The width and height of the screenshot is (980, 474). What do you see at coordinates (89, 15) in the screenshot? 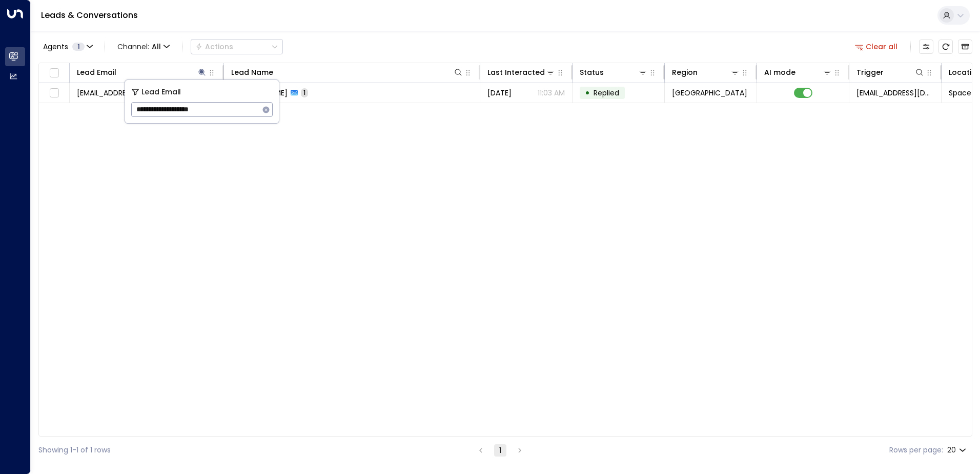
I see `a: Leads & Conversations` at bounding box center [89, 15].